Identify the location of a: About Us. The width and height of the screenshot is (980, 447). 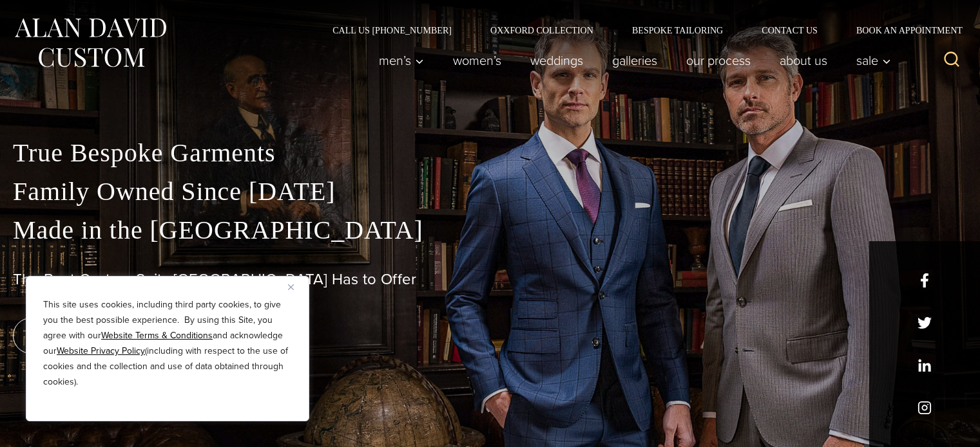
(803, 60).